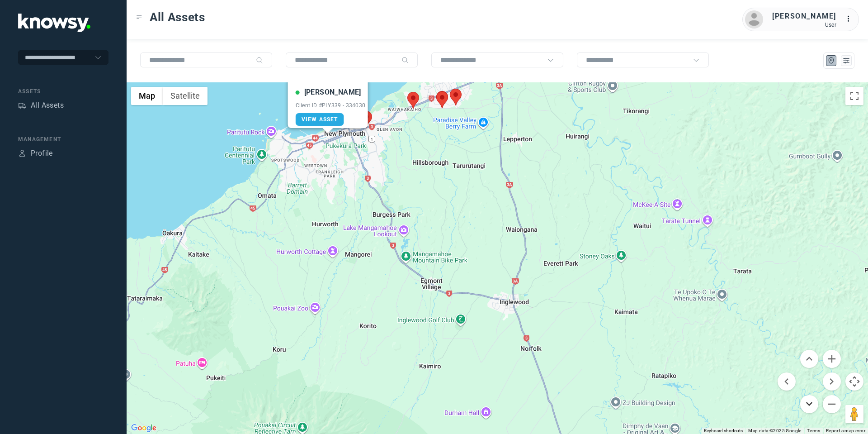  Describe the element at coordinates (831, 61) in the screenshot. I see `div: Map` at that location.